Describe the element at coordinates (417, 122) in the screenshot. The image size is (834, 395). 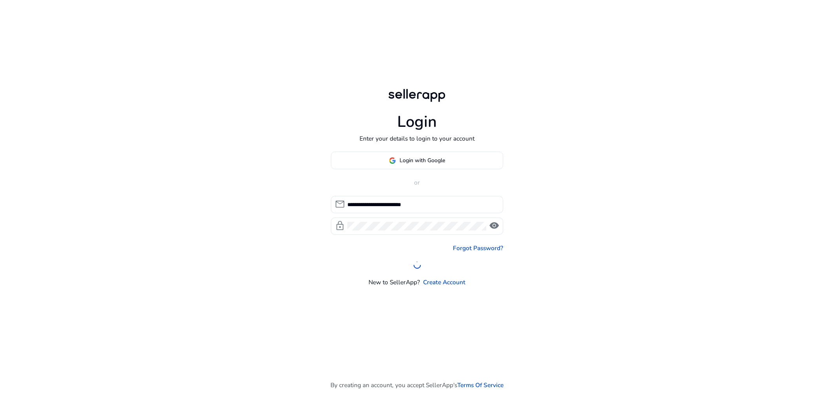
I see `h1: Login` at that location.